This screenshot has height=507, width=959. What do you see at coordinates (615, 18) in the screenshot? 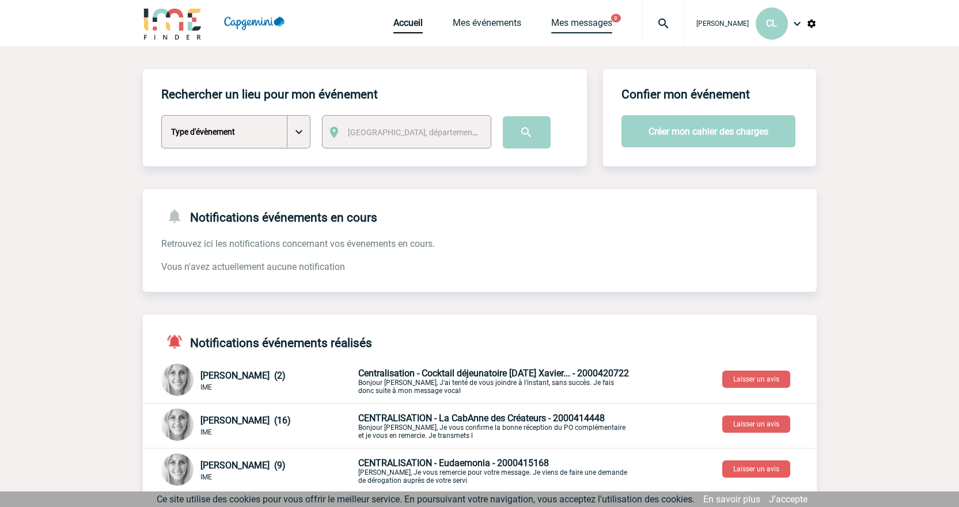
I see `button: 9` at bounding box center [615, 18].